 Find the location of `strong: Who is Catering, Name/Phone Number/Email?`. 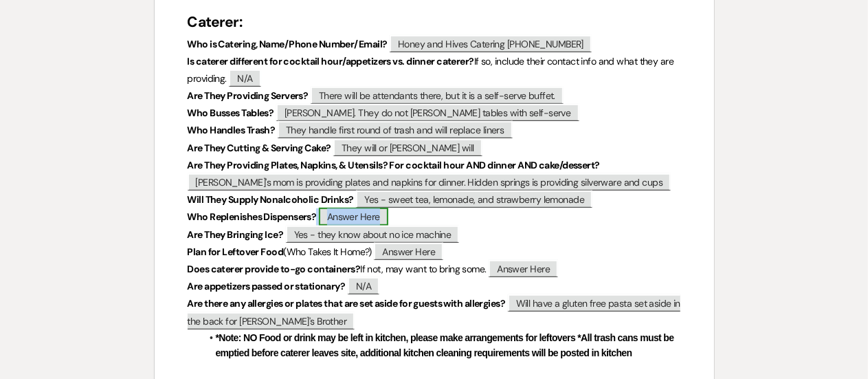

strong: Who is Catering, Name/Phone Number/Email? is located at coordinates (287, 44).